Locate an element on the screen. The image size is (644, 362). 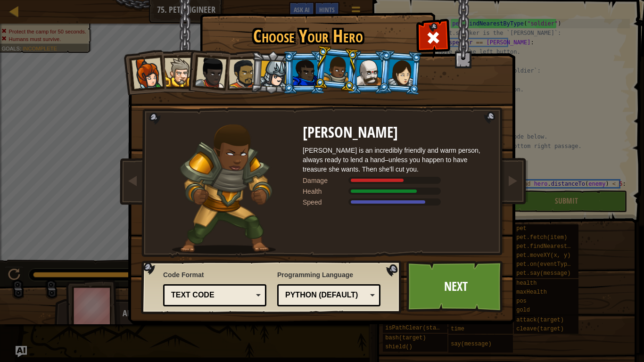
li: Arryn Stonewall is located at coordinates (336, 69).